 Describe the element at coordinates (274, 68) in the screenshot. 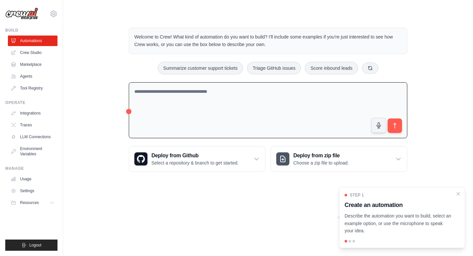

I see `button: Triage GitHub issues` at that location.